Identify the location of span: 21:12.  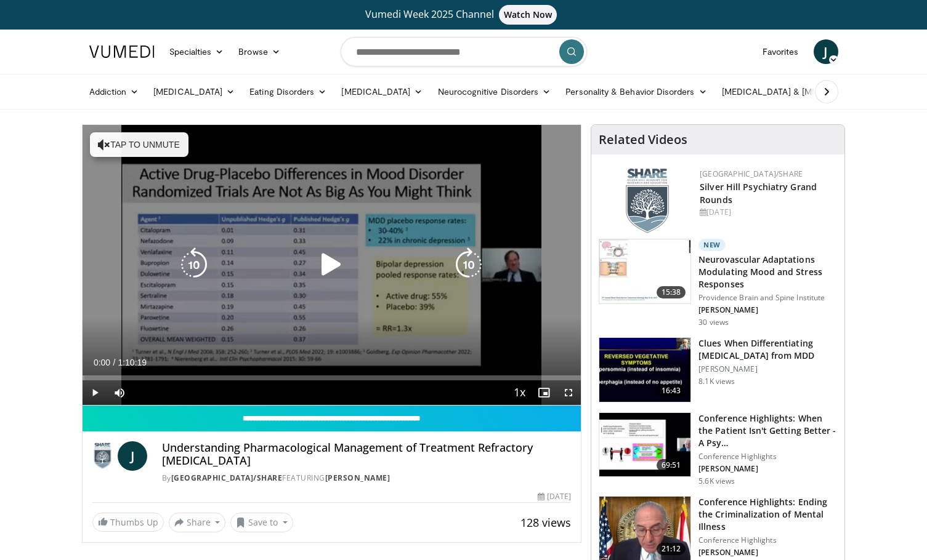
(671, 549).